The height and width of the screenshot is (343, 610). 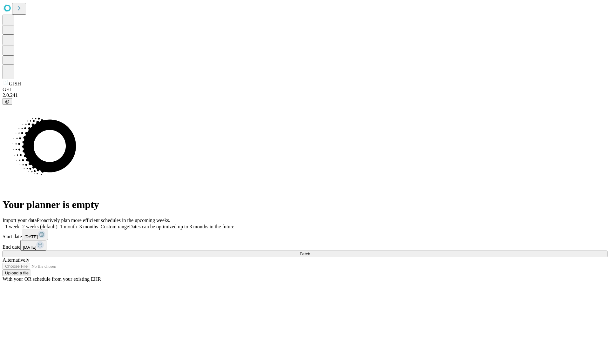 What do you see at coordinates (305, 254) in the screenshot?
I see `button: Fetch` at bounding box center [305, 254].